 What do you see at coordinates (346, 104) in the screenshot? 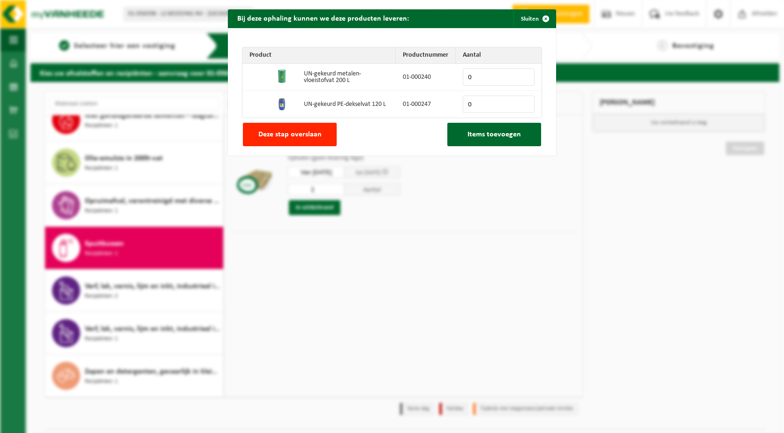
I see `td: UN-gekeurd PE-dekselvat 120 L` at bounding box center [346, 104].